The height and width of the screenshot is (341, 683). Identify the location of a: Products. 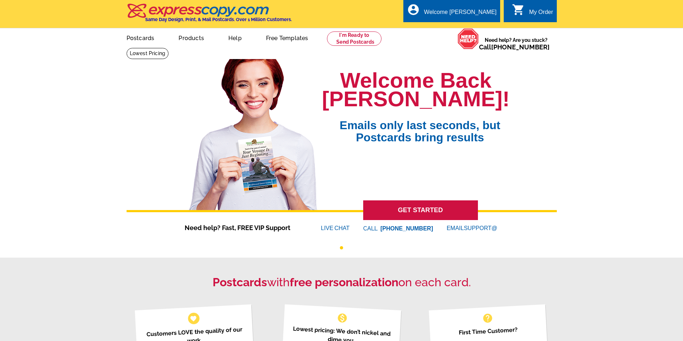
(191, 37).